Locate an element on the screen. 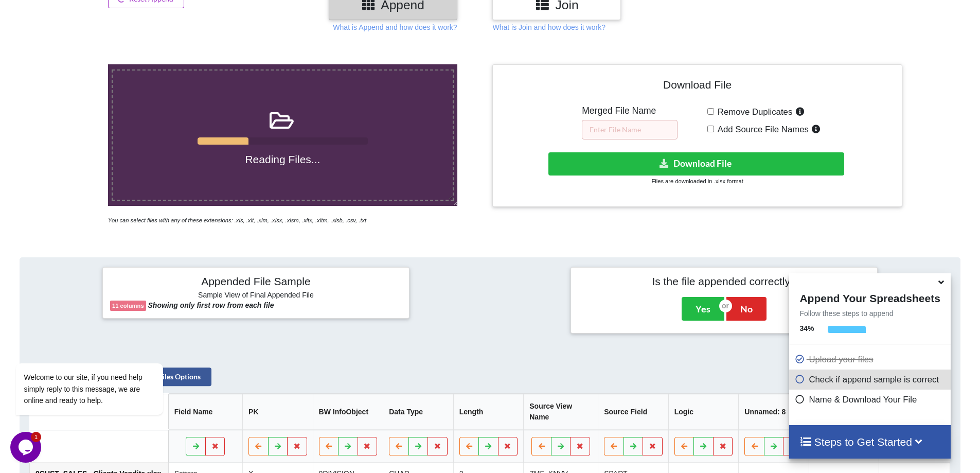 The width and height of the screenshot is (980, 473). button: Download File is located at coordinates (697, 163).